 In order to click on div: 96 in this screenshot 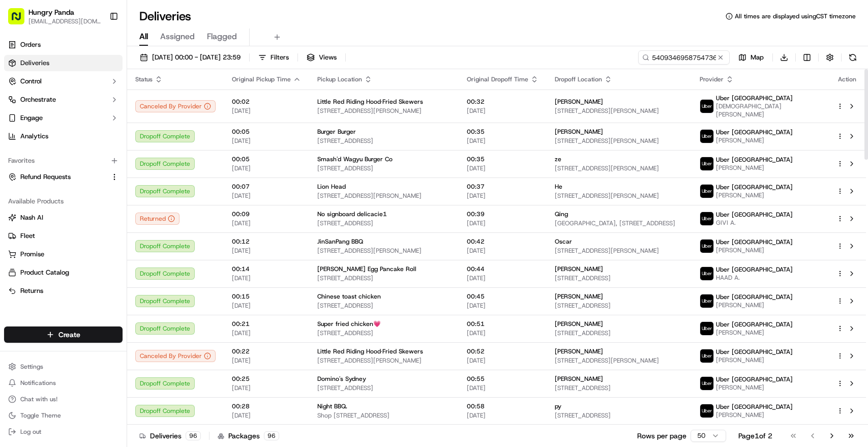, I will do `click(193, 436)`.